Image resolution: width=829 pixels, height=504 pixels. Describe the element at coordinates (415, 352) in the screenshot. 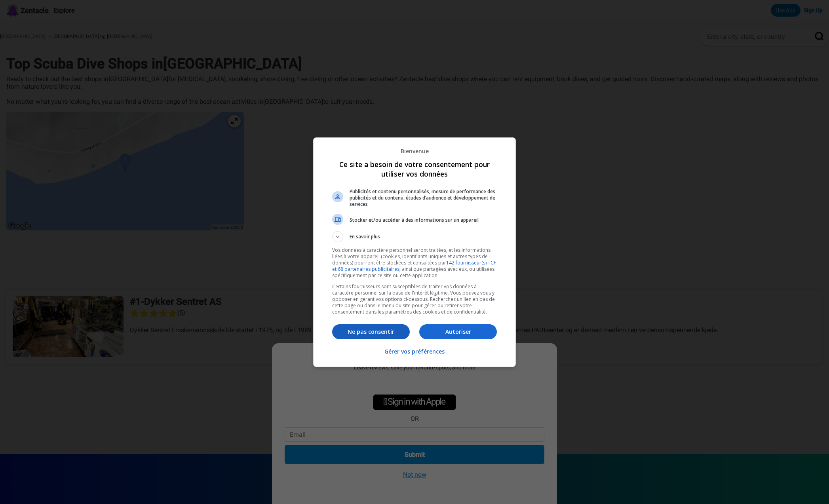

I see `p: Gérer vos préférences` at that location.